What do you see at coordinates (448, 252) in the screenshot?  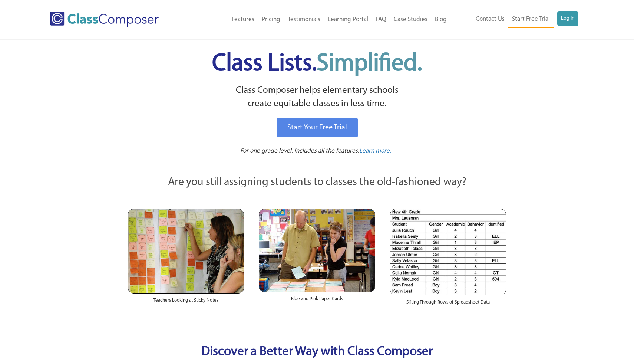 I see `img: Spreadsheets` at bounding box center [448, 252].